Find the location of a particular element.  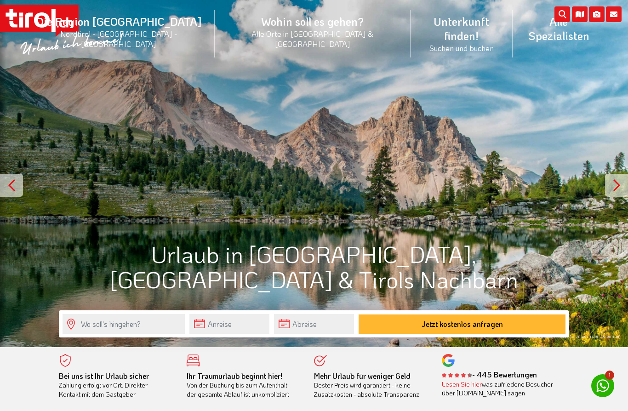

a: Unterkunft finden!Suchen und buchen is located at coordinates (462, 34).